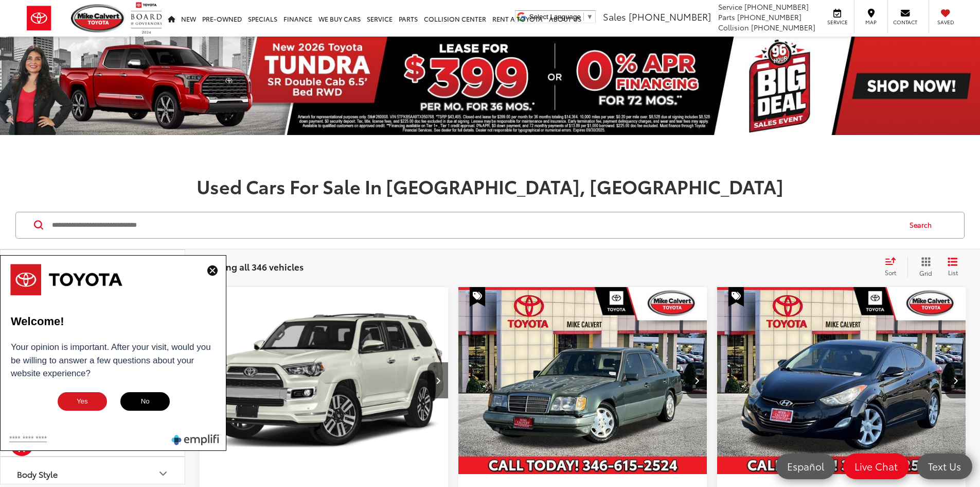  Describe the element at coordinates (905, 22) in the screenshot. I see `span: Contact` at that location.